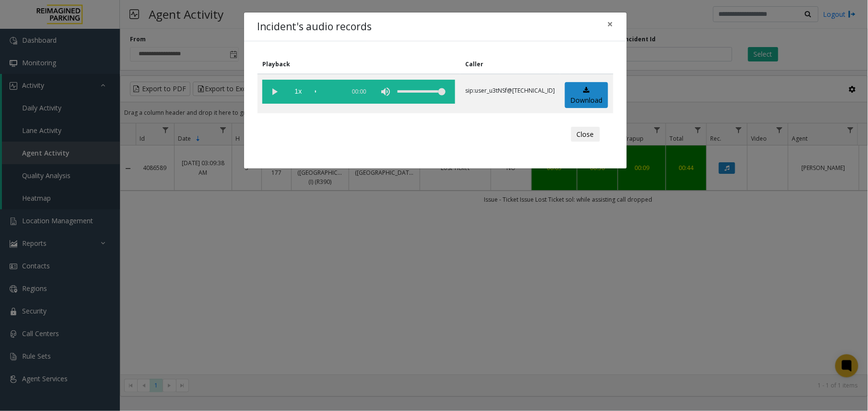  What do you see at coordinates (510, 65) in the screenshot?
I see `th: Caller` at bounding box center [510, 65].